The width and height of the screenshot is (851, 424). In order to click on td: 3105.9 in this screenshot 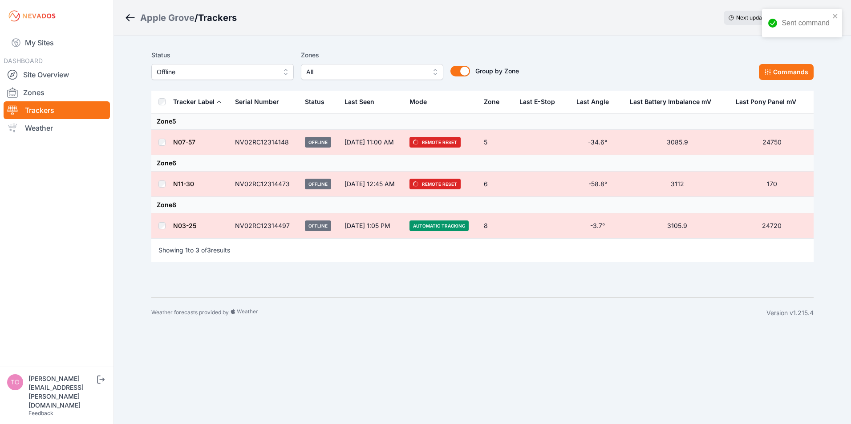, I will do `click(677, 226)`.